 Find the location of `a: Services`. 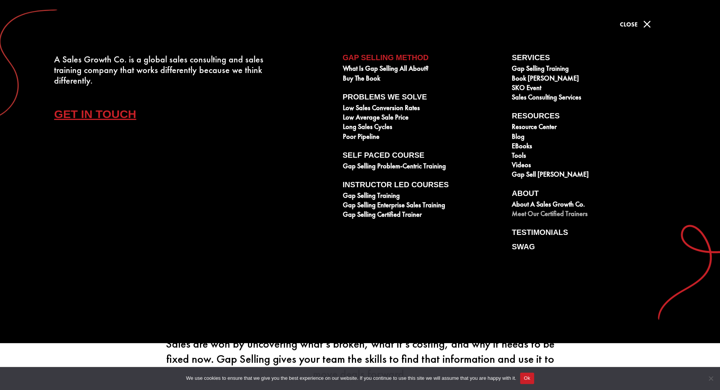

a: Services is located at coordinates (592, 59).